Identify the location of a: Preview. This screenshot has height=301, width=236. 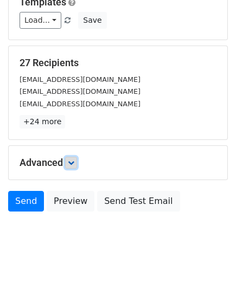
(70, 201).